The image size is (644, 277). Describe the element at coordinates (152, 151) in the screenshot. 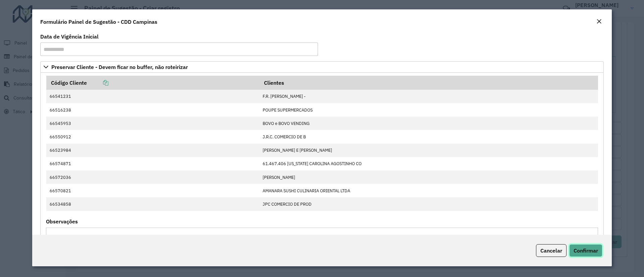

I see `td: 66523984` at that location.